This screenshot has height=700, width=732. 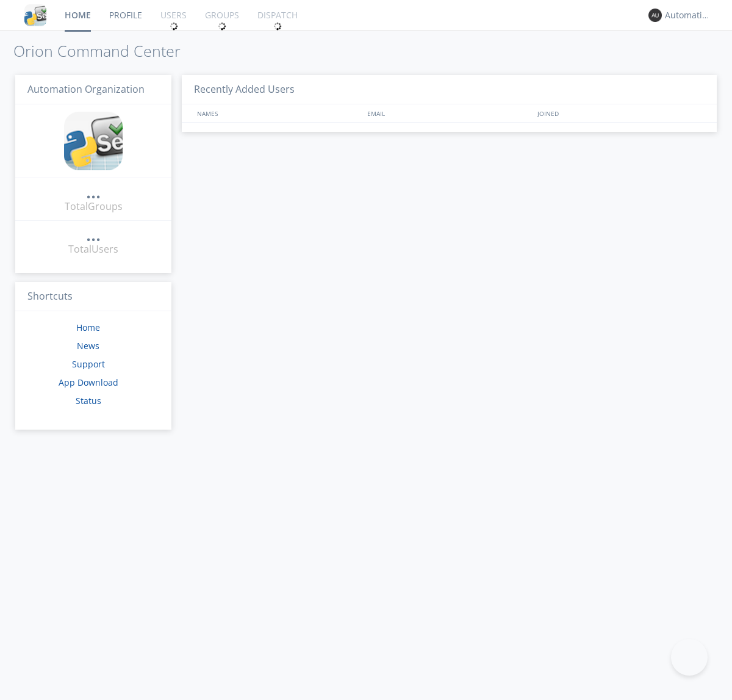 What do you see at coordinates (88, 363) in the screenshot?
I see `a: Support` at bounding box center [88, 363].